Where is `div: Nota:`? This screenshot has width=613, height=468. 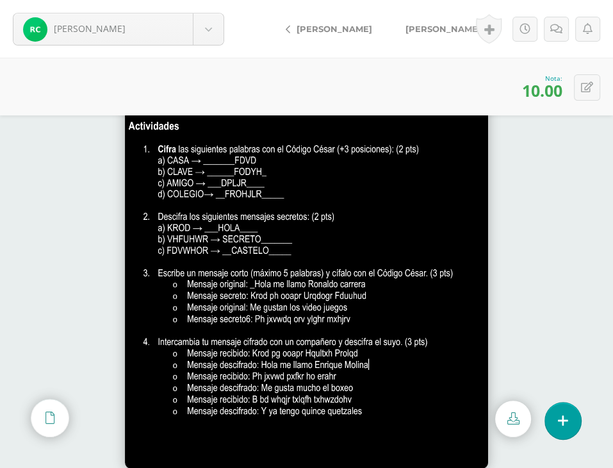
div: Nota: is located at coordinates (542, 78).